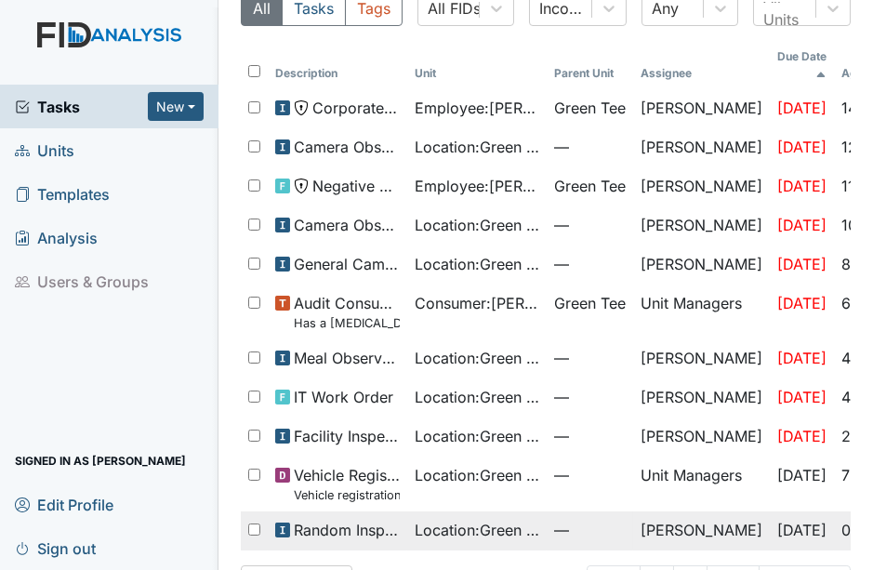 Image resolution: width=873 pixels, height=570 pixels. What do you see at coordinates (851, 264) in the screenshot?
I see `span: 83` at bounding box center [851, 264].